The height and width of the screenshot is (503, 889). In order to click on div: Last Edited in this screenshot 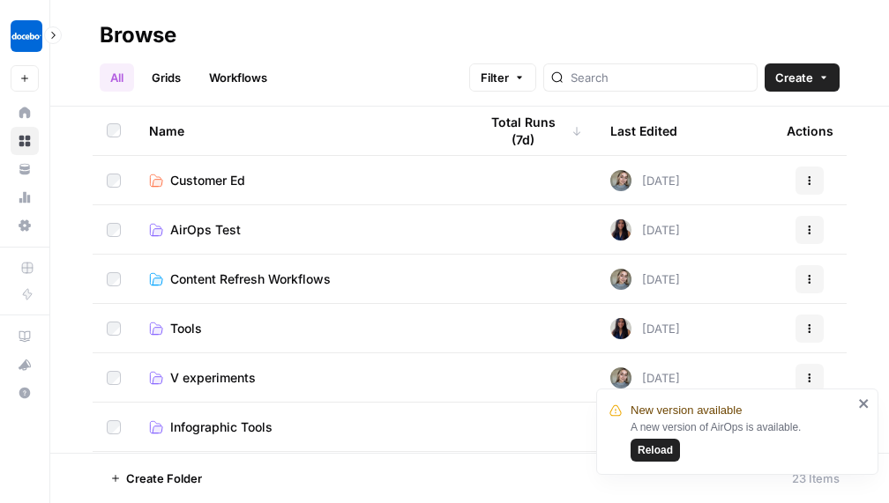, I will do `click(644, 130)`.